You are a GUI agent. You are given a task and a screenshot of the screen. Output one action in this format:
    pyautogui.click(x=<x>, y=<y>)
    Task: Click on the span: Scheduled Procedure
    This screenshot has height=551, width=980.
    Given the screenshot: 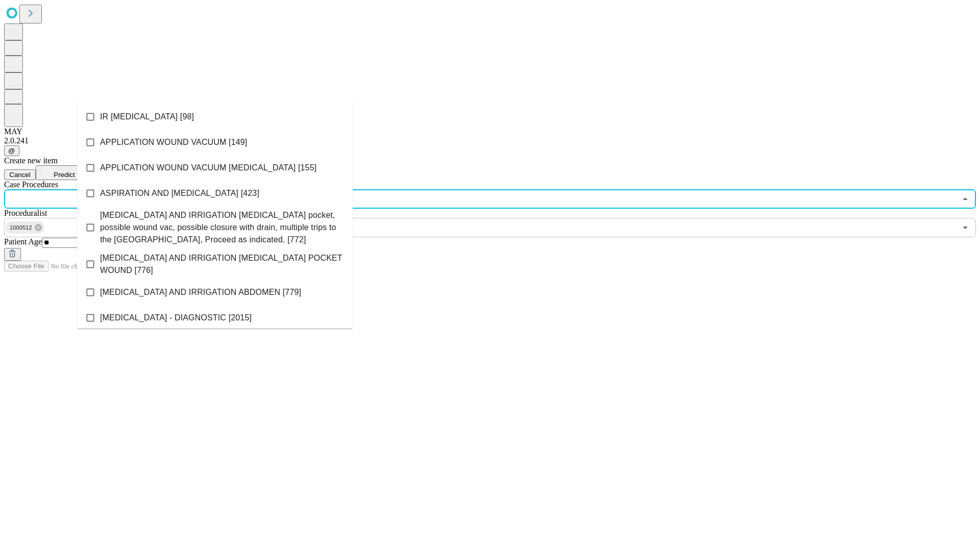 What is the action you would take?
    pyautogui.click(x=31, y=184)
    